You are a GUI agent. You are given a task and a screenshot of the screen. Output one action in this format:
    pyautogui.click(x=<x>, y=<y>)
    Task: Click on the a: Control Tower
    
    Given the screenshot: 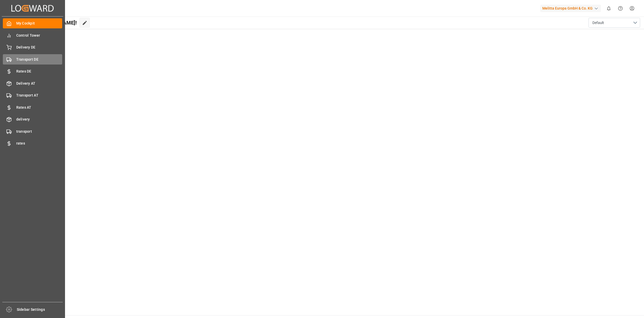 What is the action you would take?
    pyautogui.click(x=33, y=35)
    